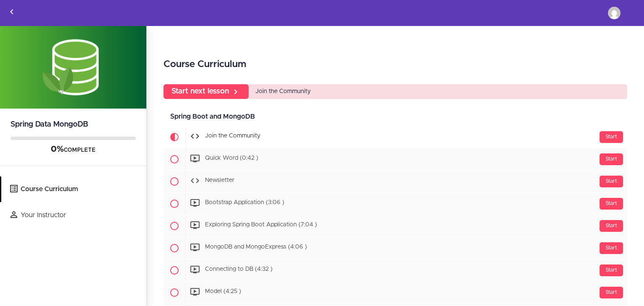 Image resolution: width=644 pixels, height=306 pixels. Describe the element at coordinates (395, 248) in the screenshot. I see `a: Start MongoDB and MongoExpress (4:06 )` at that location.